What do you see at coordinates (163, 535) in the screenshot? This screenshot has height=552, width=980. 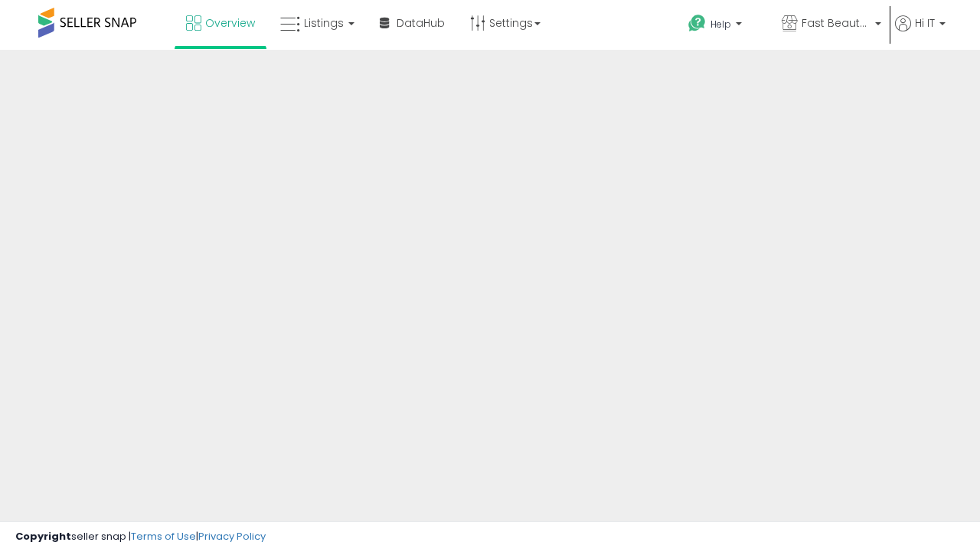 I see `a: Terms of Use` at bounding box center [163, 535].